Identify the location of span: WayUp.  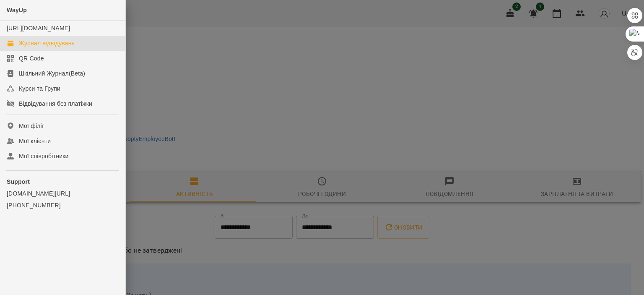
(17, 10).